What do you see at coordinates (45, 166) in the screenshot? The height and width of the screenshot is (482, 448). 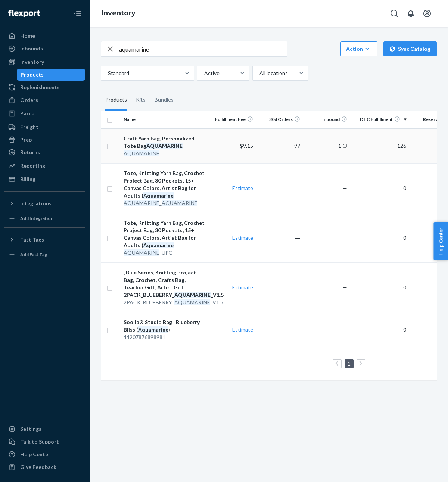 I see `a: Reporting` at bounding box center [45, 166].